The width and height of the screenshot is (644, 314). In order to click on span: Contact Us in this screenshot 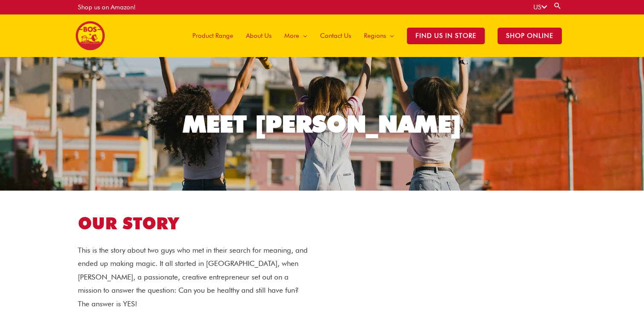, I will do `click(335, 36)`.